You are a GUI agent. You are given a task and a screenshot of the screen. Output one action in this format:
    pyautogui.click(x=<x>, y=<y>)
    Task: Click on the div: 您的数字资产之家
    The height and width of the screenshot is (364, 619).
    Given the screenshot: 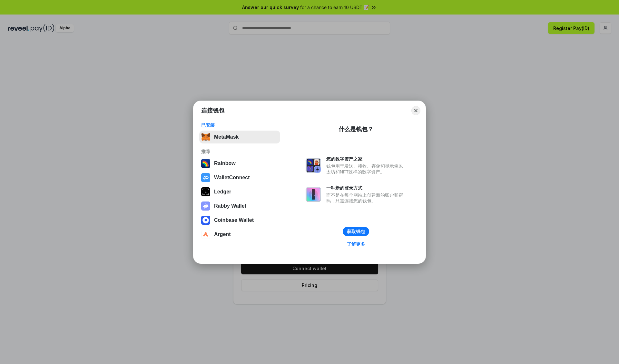 What is the action you would take?
    pyautogui.click(x=366, y=159)
    